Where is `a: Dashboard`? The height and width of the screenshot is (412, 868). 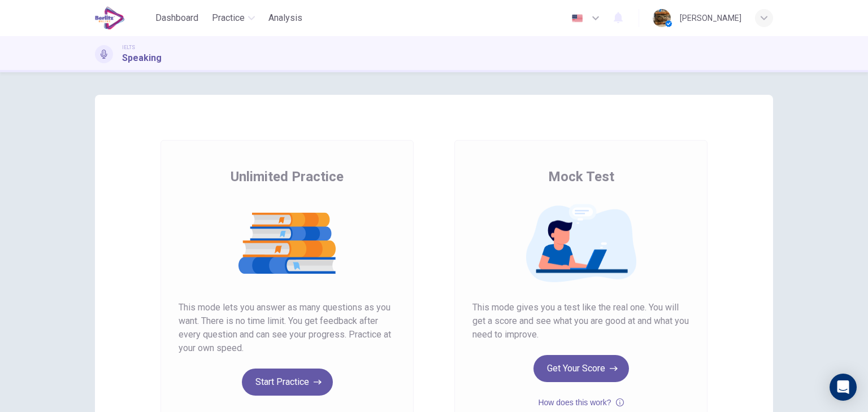
a: Dashboard is located at coordinates (177, 18).